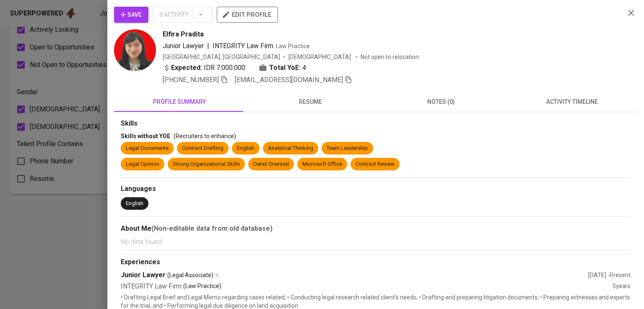 This screenshot has width=644, height=309. What do you see at coordinates (202, 287) in the screenshot?
I see `p: (Law Practice)` at bounding box center [202, 287].